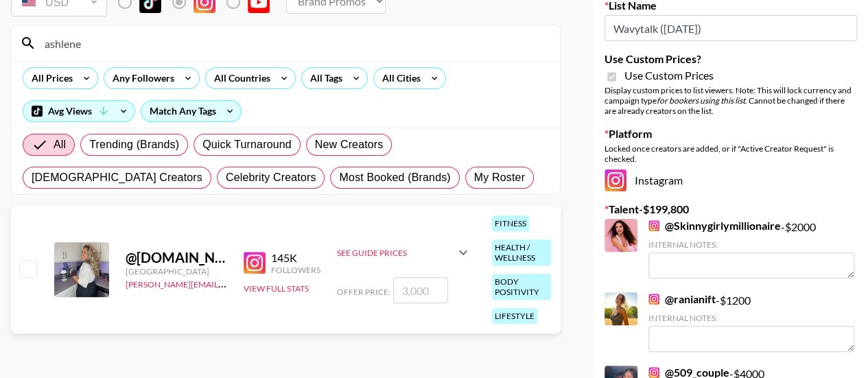  What do you see at coordinates (240, 79) in the screenshot?
I see `div: All Countries` at bounding box center [240, 79].